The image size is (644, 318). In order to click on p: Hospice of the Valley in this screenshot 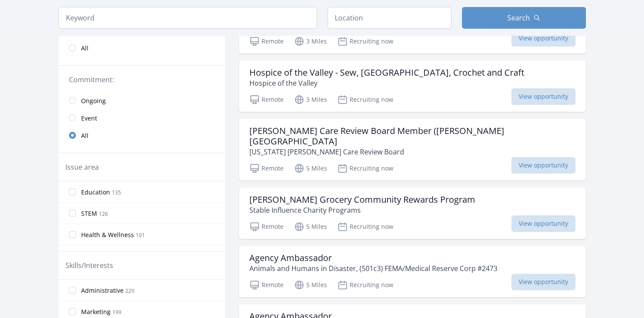, I will do `click(387, 83)`.